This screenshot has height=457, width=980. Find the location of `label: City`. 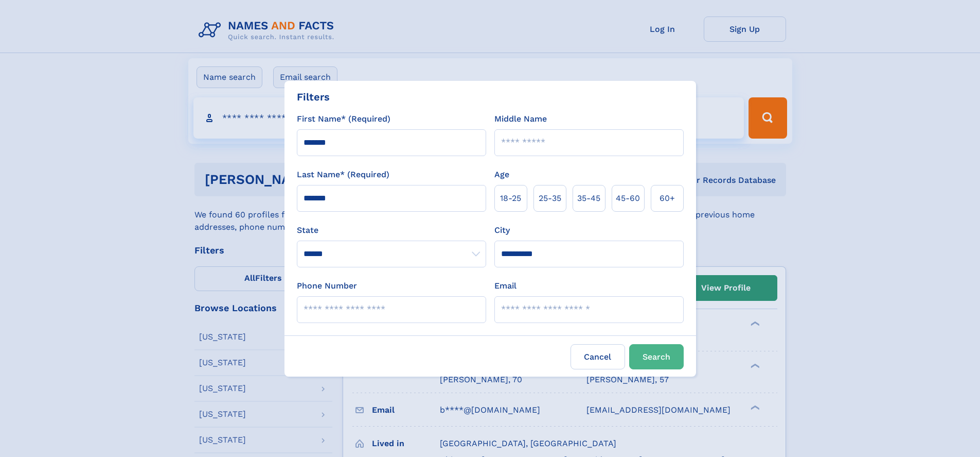

label: City is located at coordinates (502, 230).